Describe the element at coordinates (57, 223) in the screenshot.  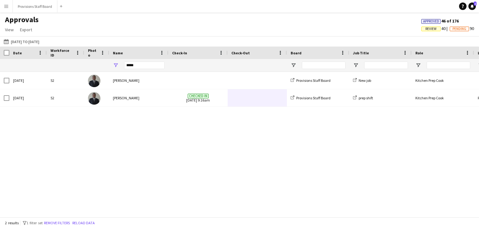
I see `button: Remove filters` at that location.